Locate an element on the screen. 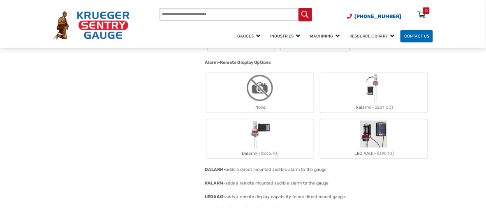  div: None is located at coordinates (260, 107).